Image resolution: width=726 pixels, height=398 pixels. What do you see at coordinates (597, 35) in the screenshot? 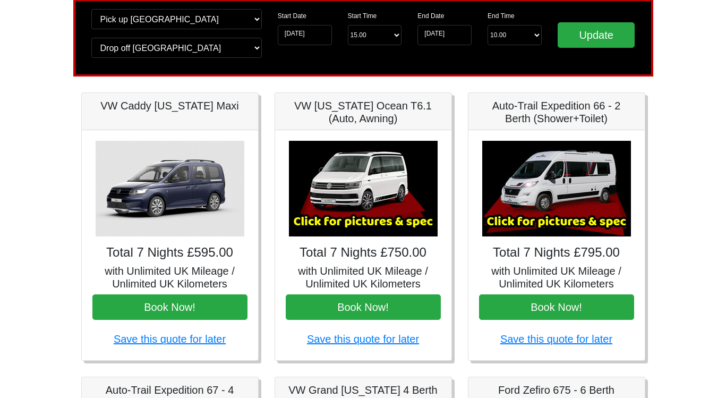
I see `input: Update` at bounding box center [597, 35].